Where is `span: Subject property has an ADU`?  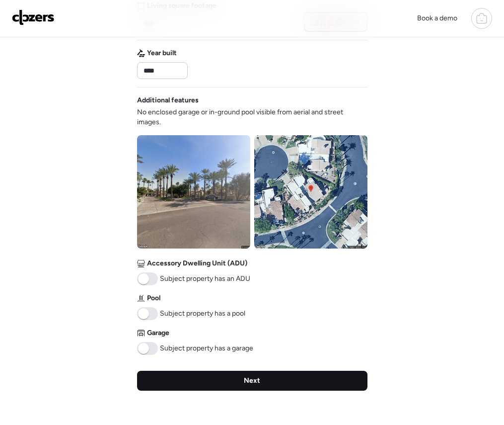
span: Subject property has an ADU is located at coordinates (205, 279).